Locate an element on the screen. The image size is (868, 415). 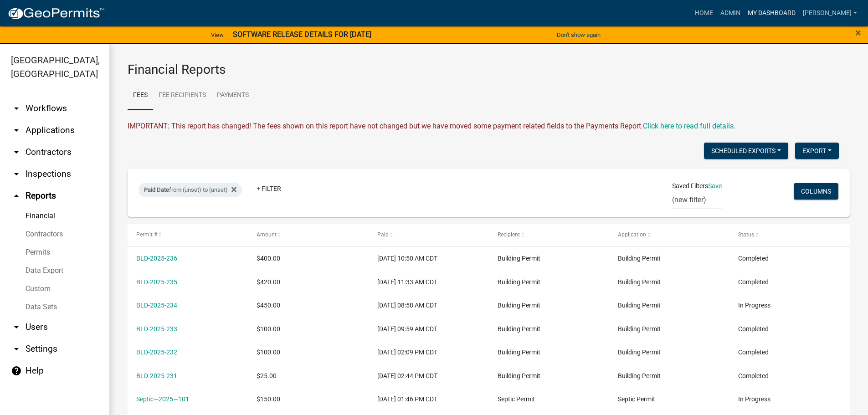
datatable-header-cell: Amount is located at coordinates (308, 235).